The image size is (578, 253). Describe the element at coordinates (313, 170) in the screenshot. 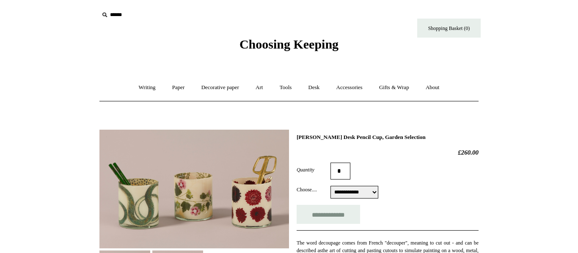

I see `label: Quantity` at that location.